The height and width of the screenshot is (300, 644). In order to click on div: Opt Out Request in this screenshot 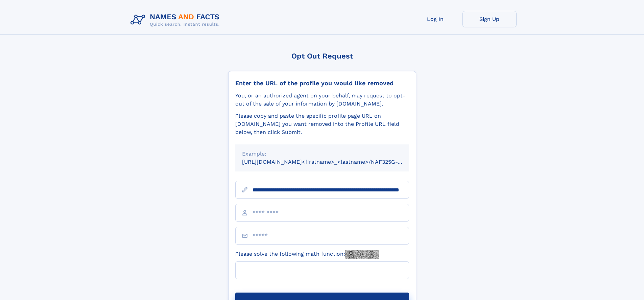, I will do `click(322, 56)`.